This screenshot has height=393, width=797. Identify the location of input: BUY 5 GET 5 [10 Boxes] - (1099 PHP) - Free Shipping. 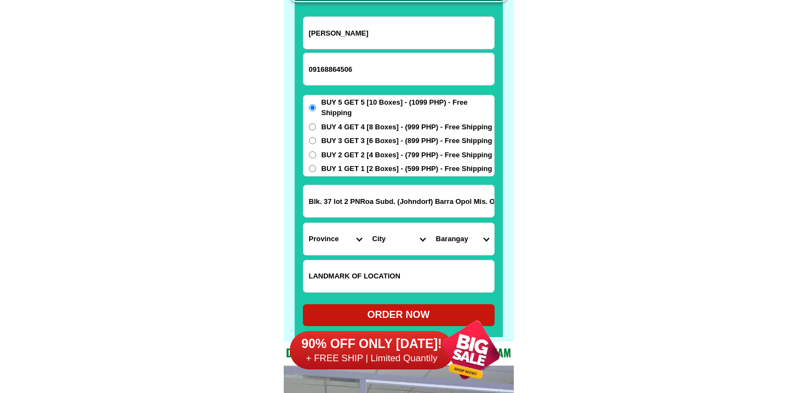
(312, 107).